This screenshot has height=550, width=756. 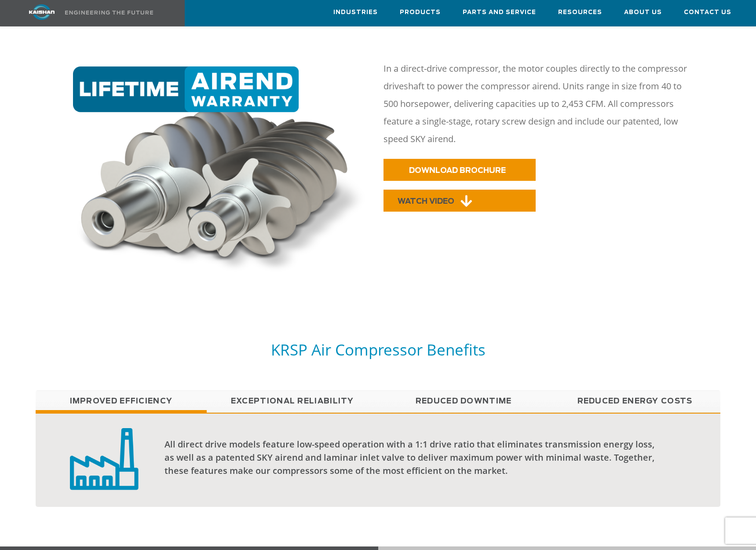 I want to click on a: Contact Us, so click(x=708, y=13).